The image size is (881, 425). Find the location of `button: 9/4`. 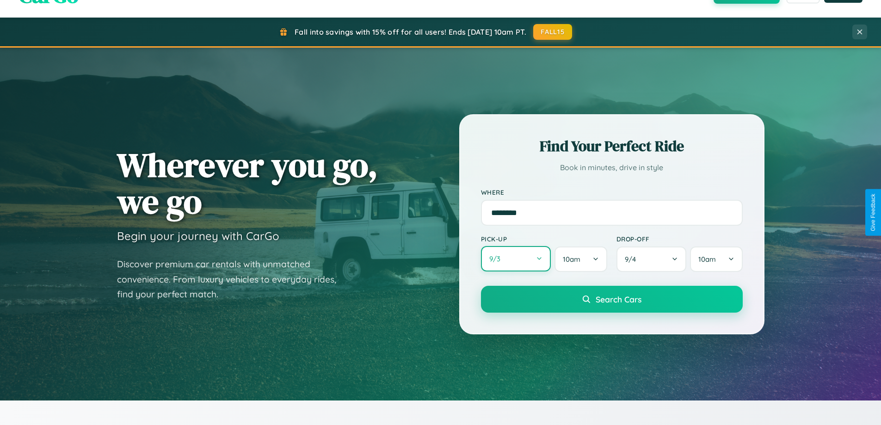

button: 9/4 is located at coordinates (652, 259).